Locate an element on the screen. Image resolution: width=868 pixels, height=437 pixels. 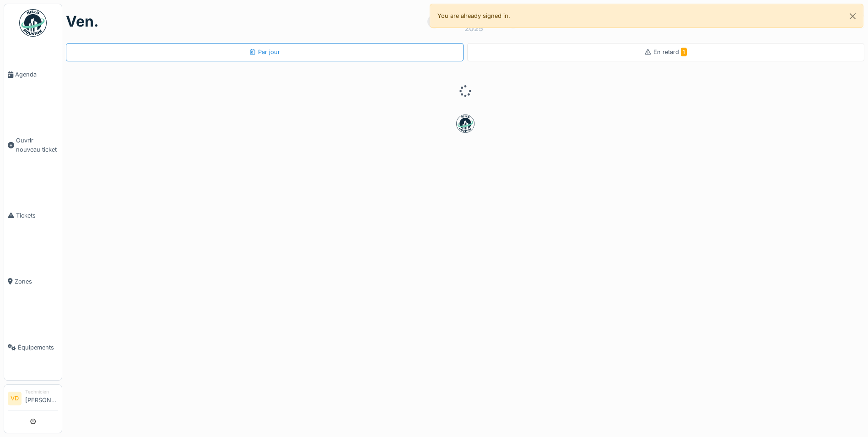
a: Ouvrir nouveau ticket is located at coordinates (33, 145).